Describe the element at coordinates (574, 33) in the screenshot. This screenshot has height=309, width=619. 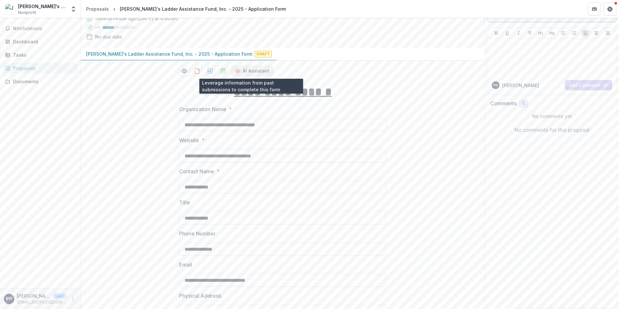
I see `button: Ordered List` at that location.